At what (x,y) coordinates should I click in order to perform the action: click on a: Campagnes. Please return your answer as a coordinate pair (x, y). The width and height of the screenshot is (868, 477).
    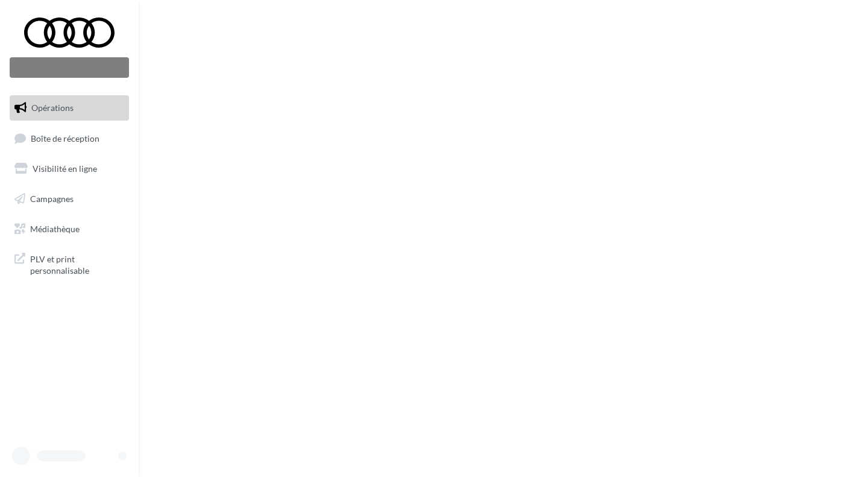
    Looking at the image, I should click on (69, 199).